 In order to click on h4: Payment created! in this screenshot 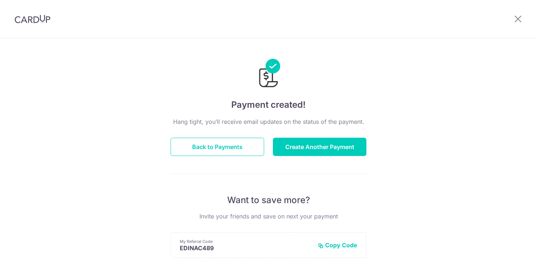, I will do `click(268, 105)`.